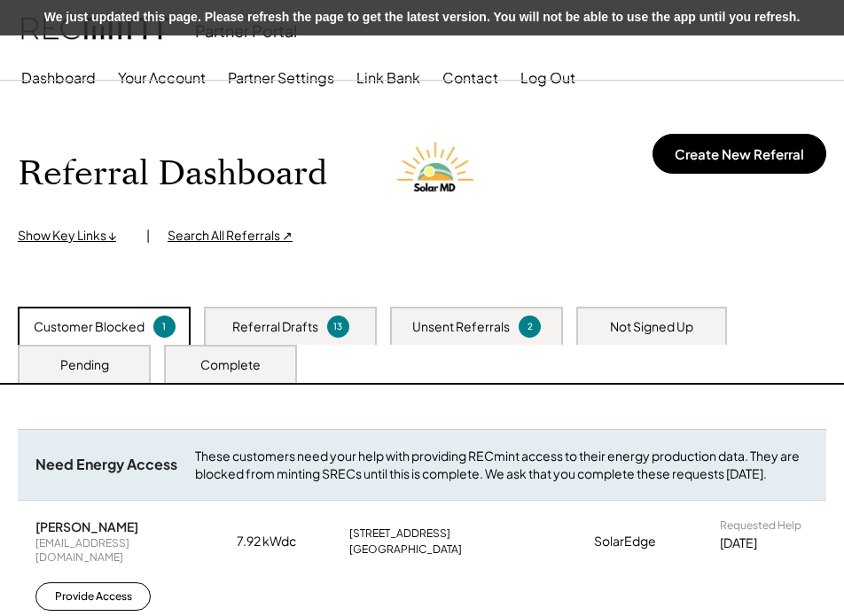 The image size is (844, 616). Describe the element at coordinates (547, 78) in the screenshot. I see `button: Log Out` at that location.